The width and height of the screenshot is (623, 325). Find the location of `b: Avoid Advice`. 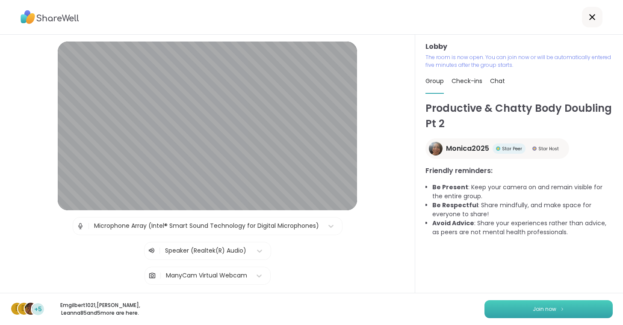

b: Avoid Advice is located at coordinates (453, 223).